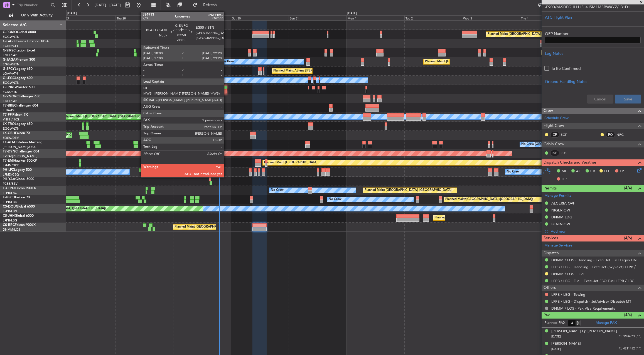 The image size is (644, 355). What do you see at coordinates (9, 87) in the screenshot?
I see `span: G-ENRG` at bounding box center [9, 87].